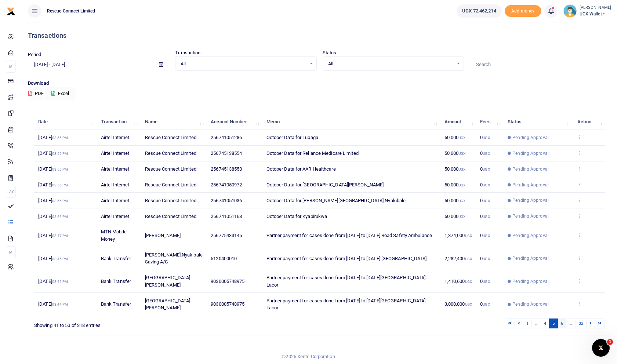 The height and width of the screenshot is (364, 617). Describe the element at coordinates (11, 11) in the screenshot. I see `a: logo-small logo-large logo-large` at that location.